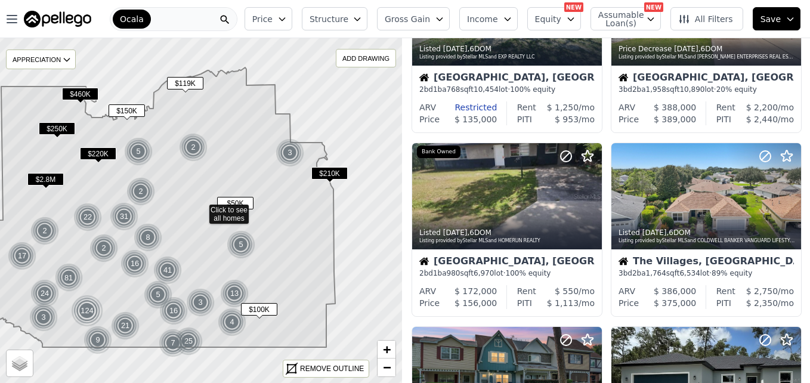 Image resolution: width=810 pixels, height=383 pixels. I want to click on span: $ 550, so click(567, 291).